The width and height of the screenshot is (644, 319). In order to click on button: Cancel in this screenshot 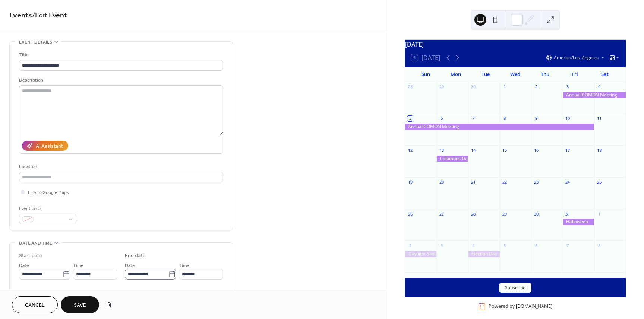, I will do `click(34, 305)`.